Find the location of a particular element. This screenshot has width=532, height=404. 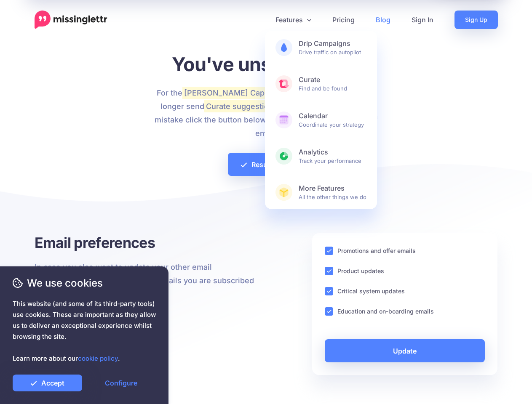

a: Drip CampaignsDrive traffic on autopilot is located at coordinates (321, 47).